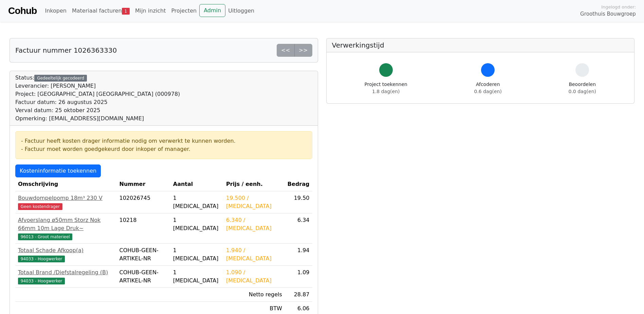  Describe the element at coordinates (164, 141) in the screenshot. I see `div: - Factuur heeft kosten drager informatie nodig om verwerkt te kunnen worden.` at that location.